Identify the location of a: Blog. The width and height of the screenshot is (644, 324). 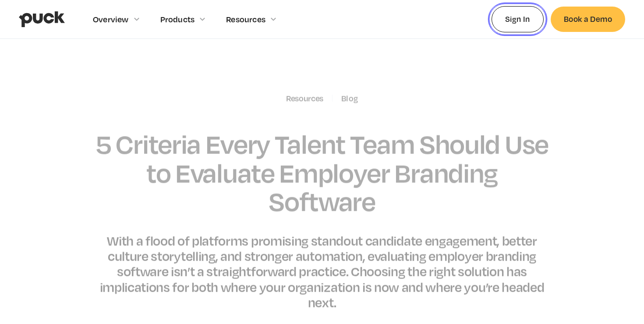
(350, 98).